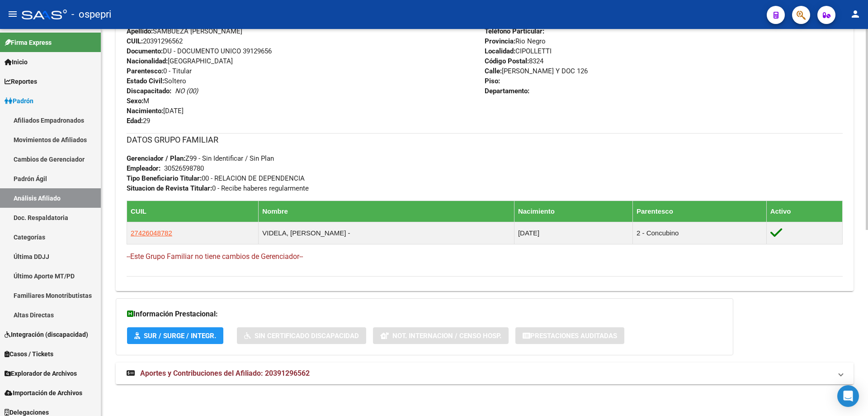 Image resolution: width=868 pixels, height=416 pixels. What do you see at coordinates (424, 314) in the screenshot?
I see `h3: Información Prestacional:` at bounding box center [424, 314].